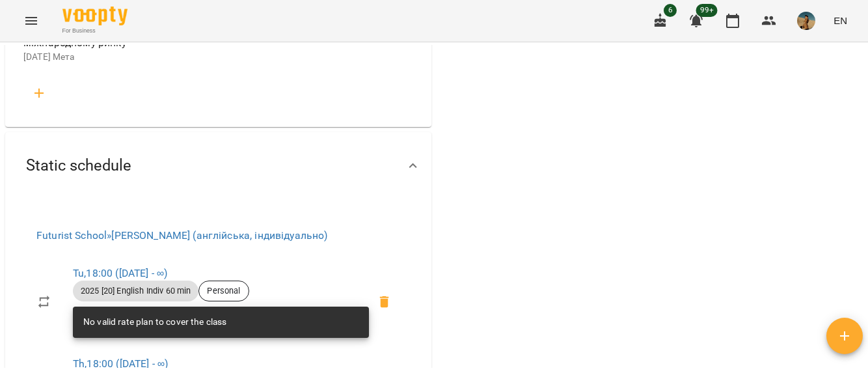 The height and width of the screenshot is (375, 868). I want to click on span: 99+, so click(707, 11).